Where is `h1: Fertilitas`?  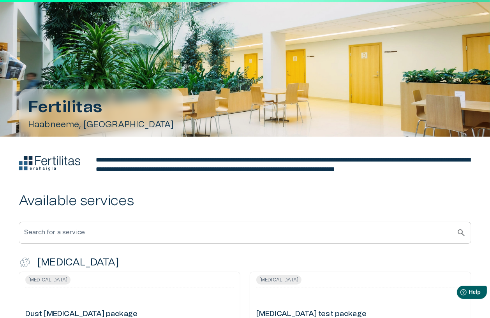
h1: Fertilitas is located at coordinates (101, 107).